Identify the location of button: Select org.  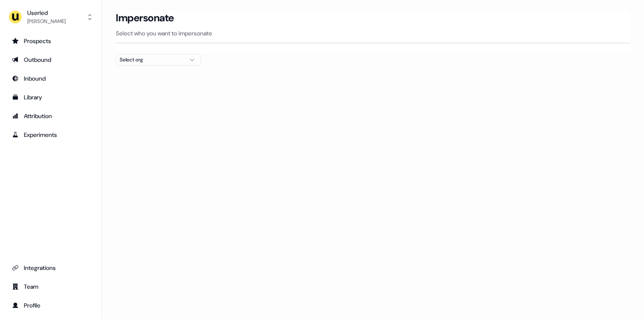
(159, 59).